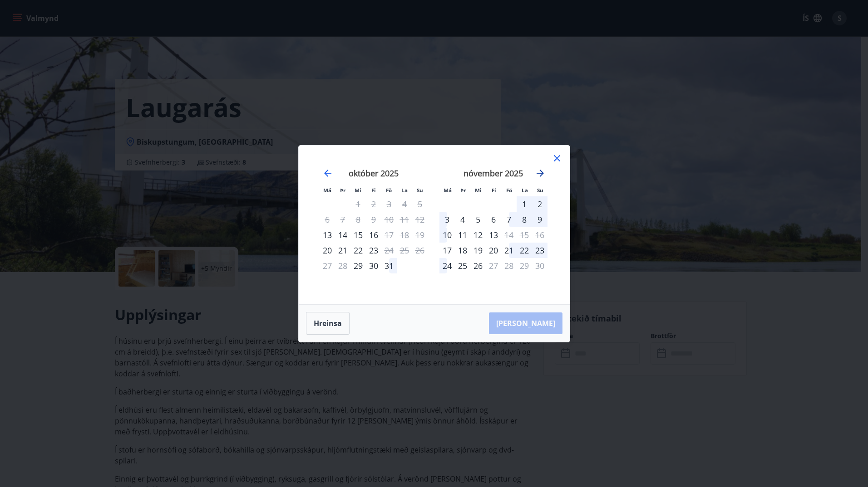 The height and width of the screenshot is (487, 868). What do you see at coordinates (540, 251) in the screenshot?
I see `div: 23` at bounding box center [540, 251].